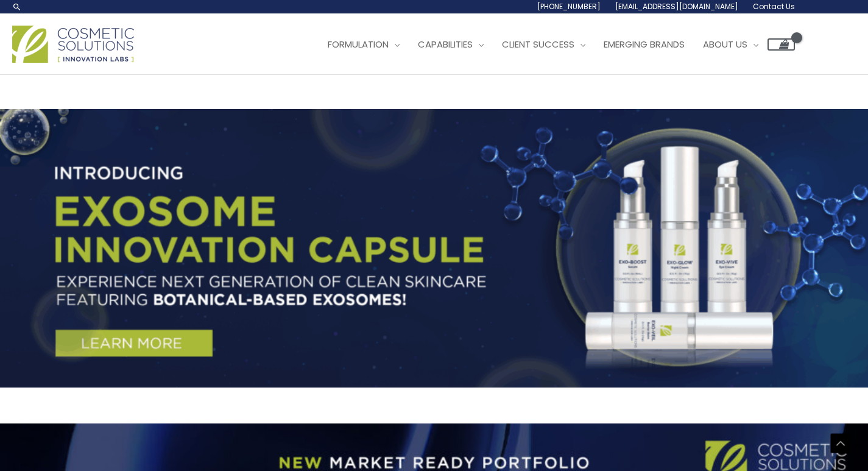 The image size is (868, 471). I want to click on a: About Us, so click(730, 45).